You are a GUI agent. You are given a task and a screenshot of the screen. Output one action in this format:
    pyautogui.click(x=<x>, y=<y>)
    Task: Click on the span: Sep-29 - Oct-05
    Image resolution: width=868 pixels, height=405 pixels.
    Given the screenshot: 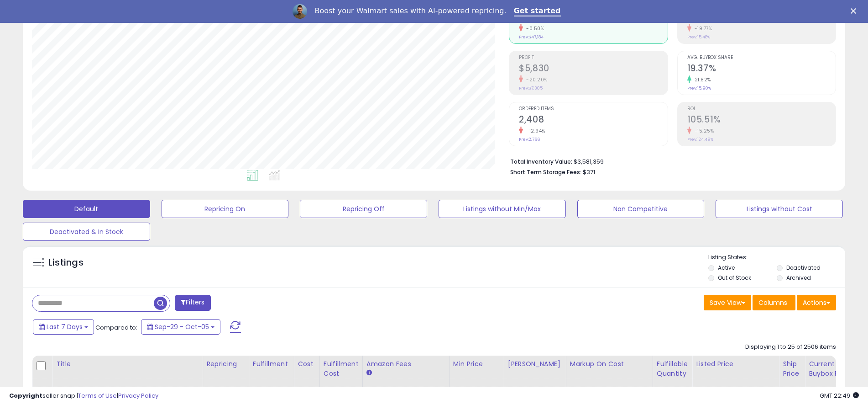 What is the action you would take?
    pyautogui.click(x=181, y=327)
    